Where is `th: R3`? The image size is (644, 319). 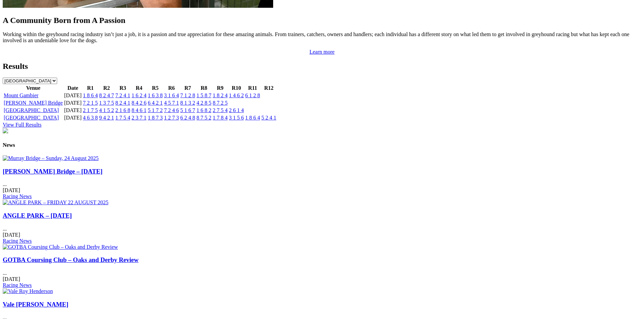
th: R3 is located at coordinates (123, 88).